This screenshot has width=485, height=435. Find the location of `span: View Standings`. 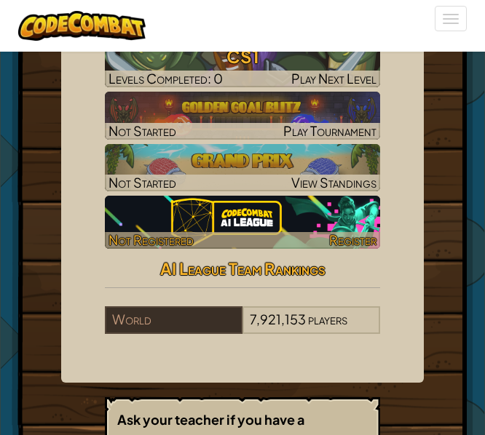

span: View Standings is located at coordinates (333, 182).